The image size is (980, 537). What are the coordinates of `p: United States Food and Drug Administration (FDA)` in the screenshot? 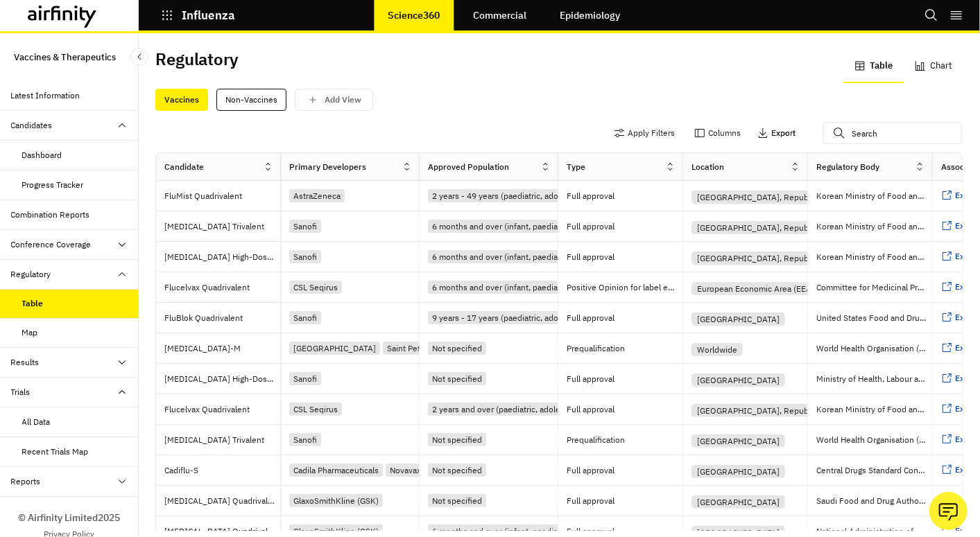 It's located at (874, 318).